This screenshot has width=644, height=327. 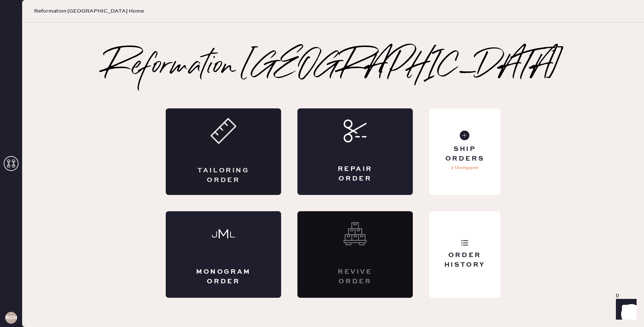 What do you see at coordinates (223, 277) in the screenshot?
I see `div: Monogram Order` at bounding box center [223, 277].